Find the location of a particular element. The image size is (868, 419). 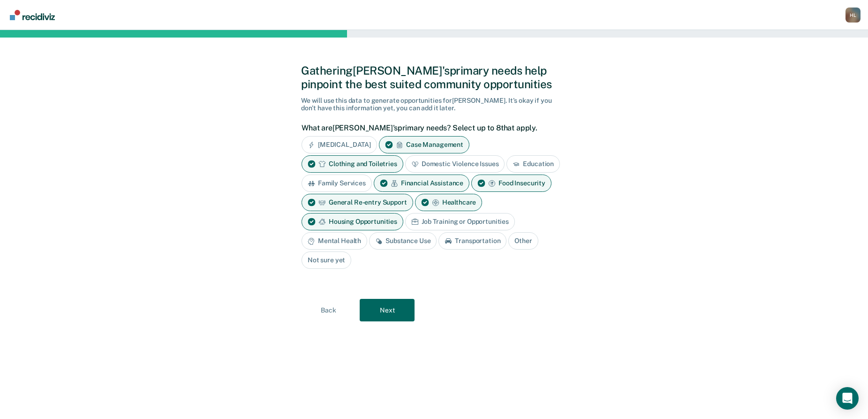

div: Domestic Violence Issues is located at coordinates (455, 163).